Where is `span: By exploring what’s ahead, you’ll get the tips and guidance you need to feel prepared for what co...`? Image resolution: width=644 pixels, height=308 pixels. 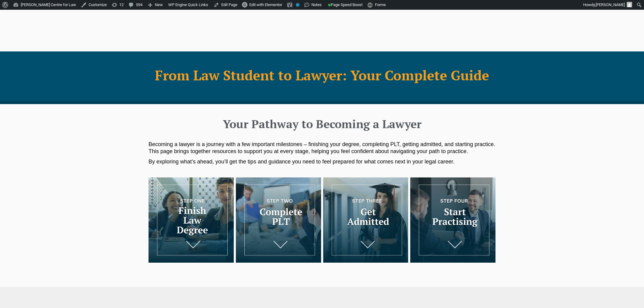 span: By exploring what’s ahead, you’ll get the tips and guidance you need to feel prepared for what co... is located at coordinates (302, 161).